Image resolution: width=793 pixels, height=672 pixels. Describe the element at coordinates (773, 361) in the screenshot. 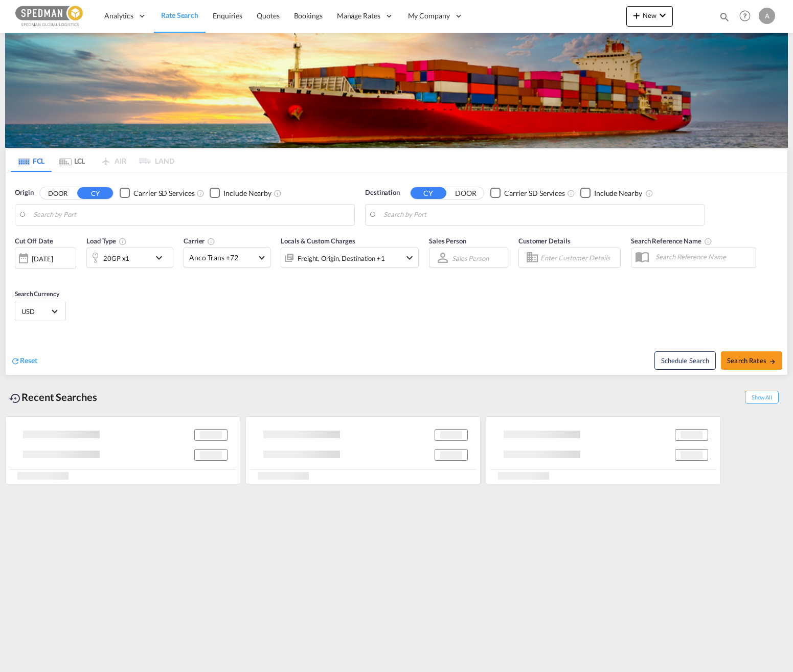

I see `md-icon: icon-arrow-right` at that location.